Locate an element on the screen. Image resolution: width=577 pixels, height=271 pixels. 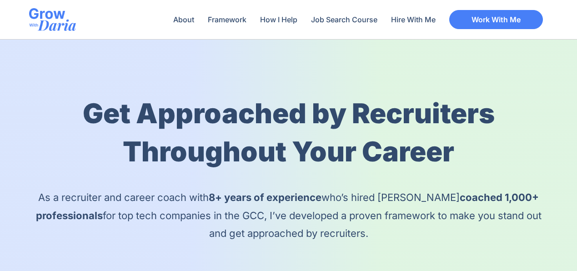
a: How I Help is located at coordinates (279, 20).